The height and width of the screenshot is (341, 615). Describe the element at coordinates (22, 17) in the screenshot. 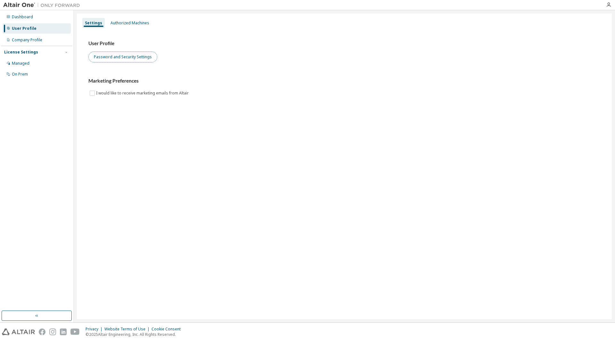

I see `div: Dashboard` at that location.